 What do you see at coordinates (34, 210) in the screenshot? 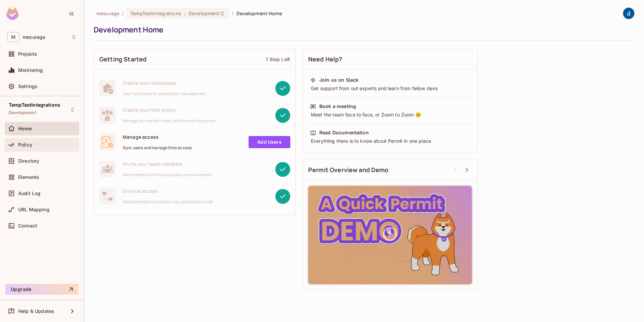
I see `span: URL Mapping` at bounding box center [34, 210].